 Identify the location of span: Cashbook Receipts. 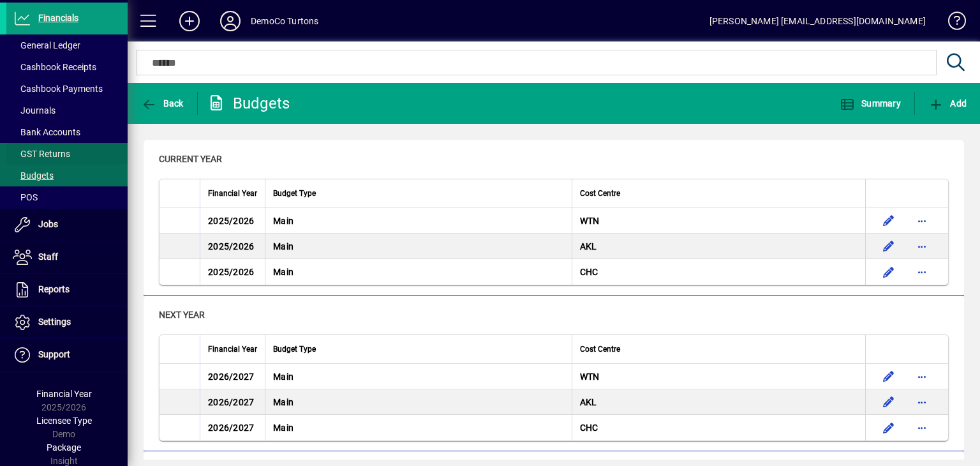
(54, 67).